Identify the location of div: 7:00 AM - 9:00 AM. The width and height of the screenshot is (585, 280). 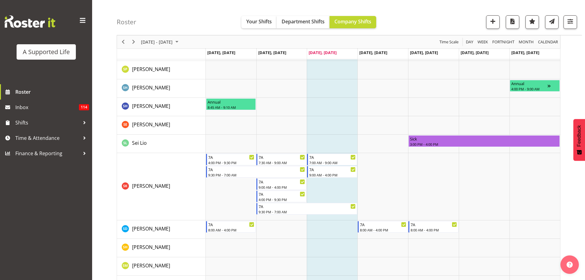
(332, 162).